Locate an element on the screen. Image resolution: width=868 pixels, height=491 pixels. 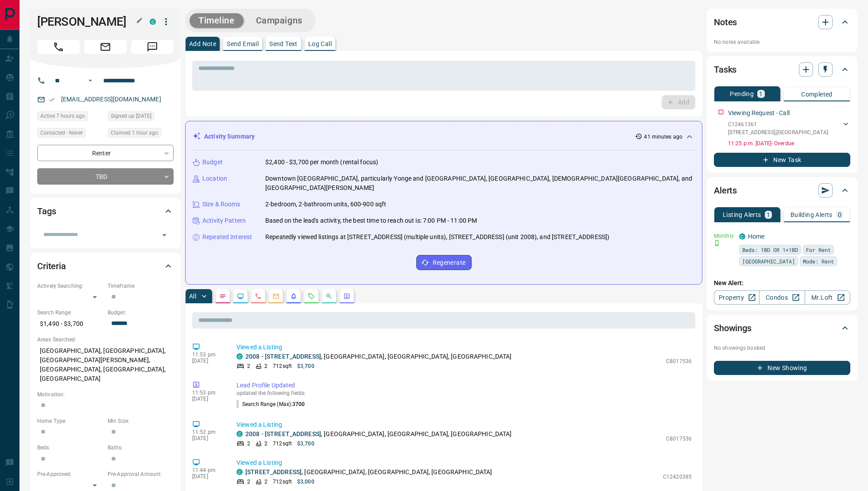
p: 1 is located at coordinates (761, 94).